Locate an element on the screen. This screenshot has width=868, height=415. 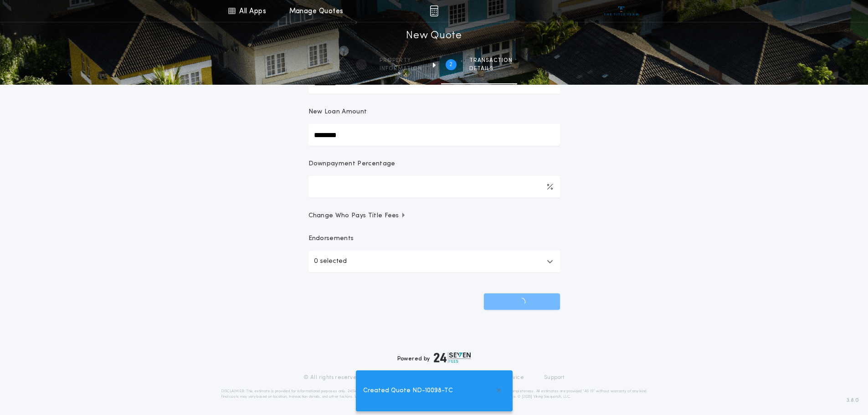
img: vs-icon is located at coordinates (621, 11).